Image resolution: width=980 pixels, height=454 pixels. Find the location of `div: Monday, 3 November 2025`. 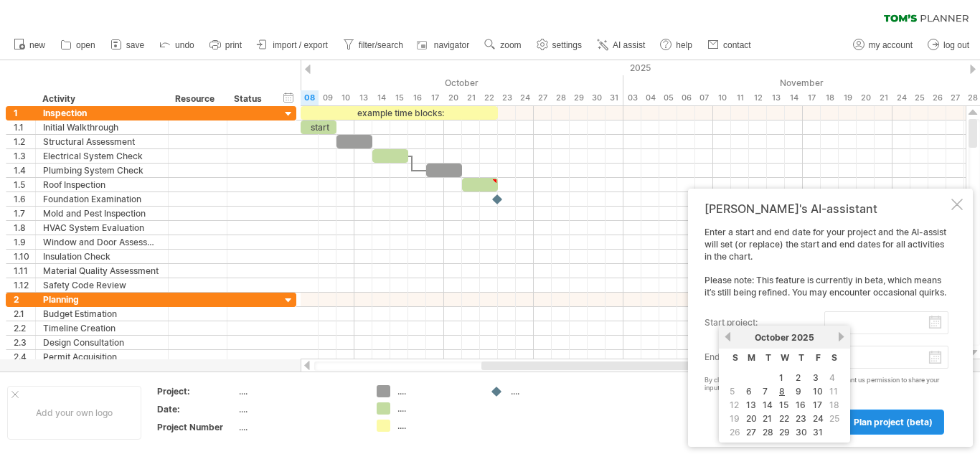

div: Monday, 3 November 2025 is located at coordinates (632, 98).